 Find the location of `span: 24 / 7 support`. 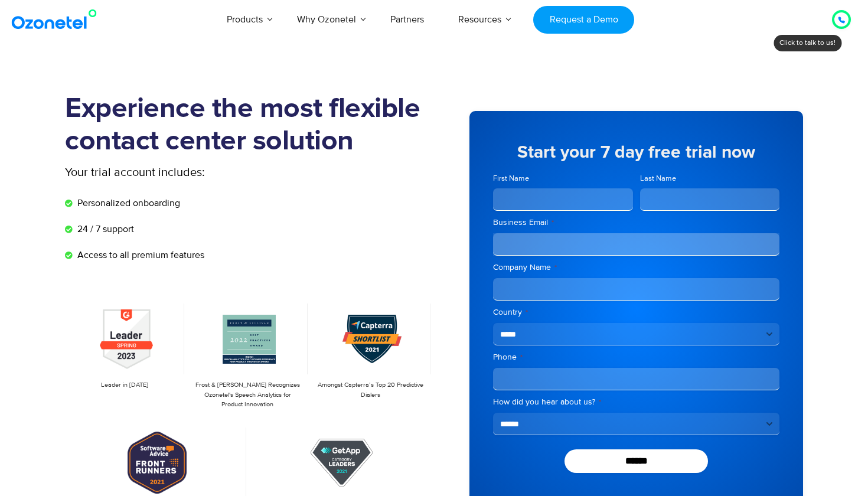

span: 24 / 7 support is located at coordinates (104, 229).